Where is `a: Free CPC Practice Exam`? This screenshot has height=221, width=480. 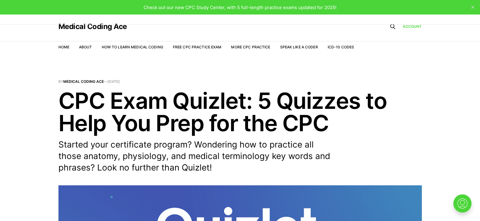 a: Free CPC Practice Exam is located at coordinates (197, 47).